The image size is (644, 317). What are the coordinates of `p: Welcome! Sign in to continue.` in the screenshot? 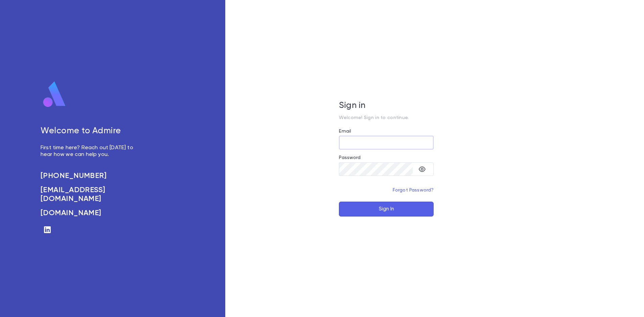 It's located at (386, 118).